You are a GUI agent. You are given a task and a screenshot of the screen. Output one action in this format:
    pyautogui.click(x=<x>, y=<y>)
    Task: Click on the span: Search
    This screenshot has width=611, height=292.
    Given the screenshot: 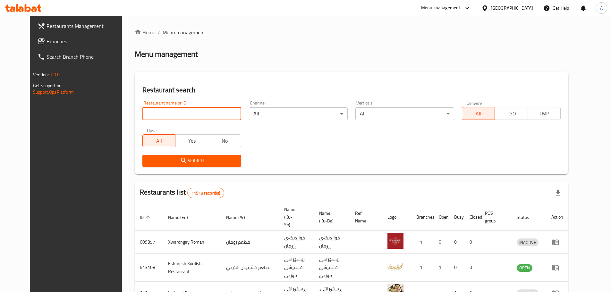 What is the action you would take?
    pyautogui.click(x=192, y=161)
    